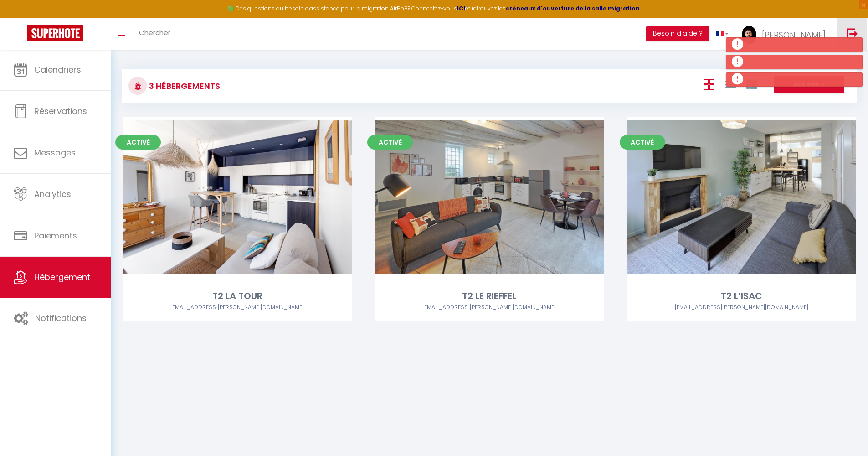  I want to click on button: Ouvrir le widget de chat LiveChat, so click(21, 17).